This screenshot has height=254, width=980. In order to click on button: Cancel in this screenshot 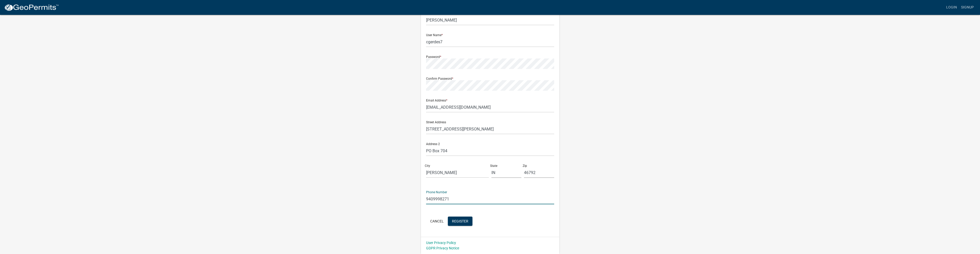, I will do `click(437, 222)`.